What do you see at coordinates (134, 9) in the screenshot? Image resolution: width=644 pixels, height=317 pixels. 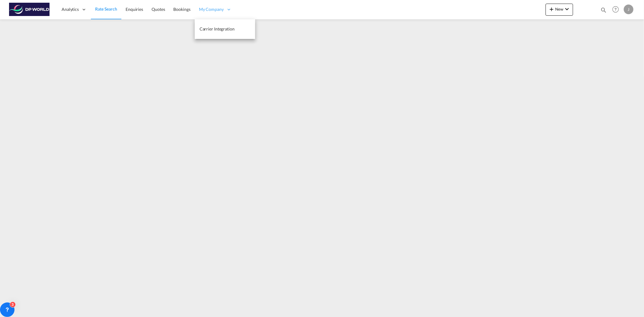 I see `span: Enquiries` at bounding box center [134, 9].